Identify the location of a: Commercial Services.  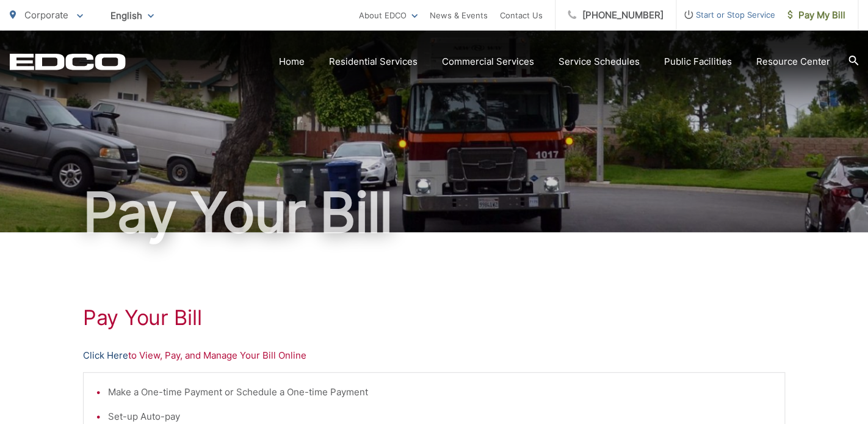
(488, 62).